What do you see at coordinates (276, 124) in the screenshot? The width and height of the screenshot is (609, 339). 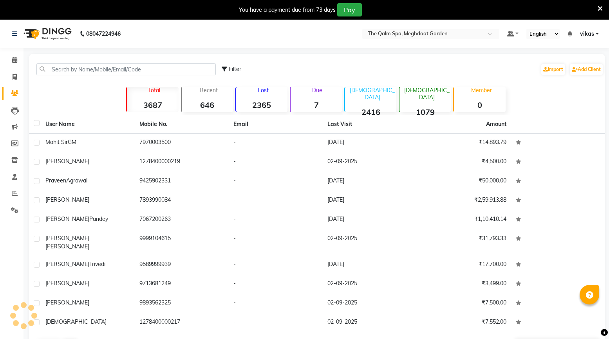 I see `th: Email` at bounding box center [276, 124].